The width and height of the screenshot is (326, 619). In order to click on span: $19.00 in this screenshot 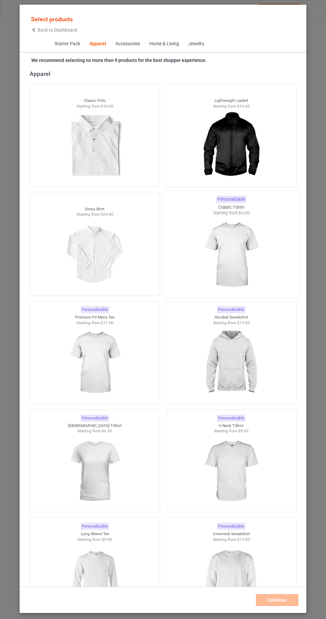, I will do `click(244, 106)`.